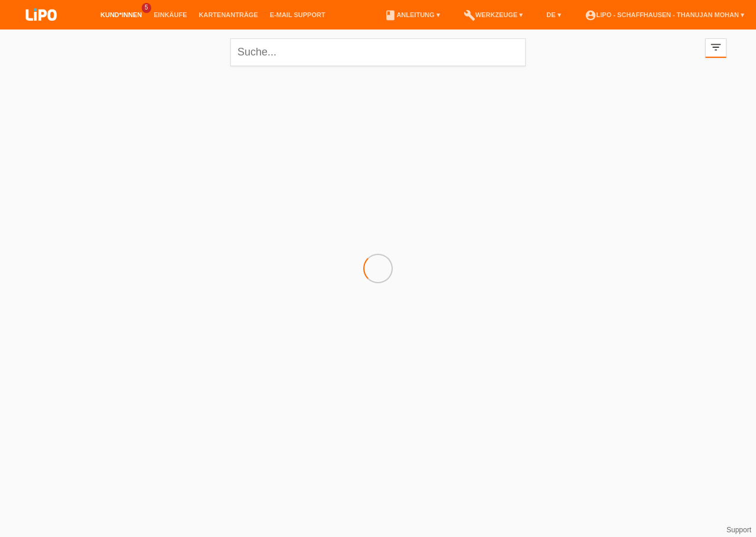 The image size is (756, 537). I want to click on i: book, so click(390, 15).